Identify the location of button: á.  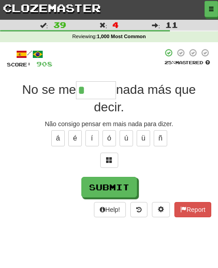
(58, 138).